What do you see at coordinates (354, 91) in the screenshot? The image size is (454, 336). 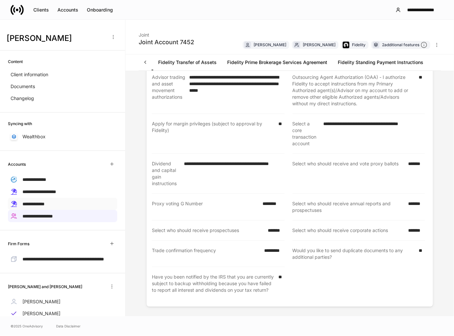 I see `div: Outsourcing Agent Authorization (OAA) - I authorize Fidelity to accept instructions from my Prima...` at bounding box center [354, 91].